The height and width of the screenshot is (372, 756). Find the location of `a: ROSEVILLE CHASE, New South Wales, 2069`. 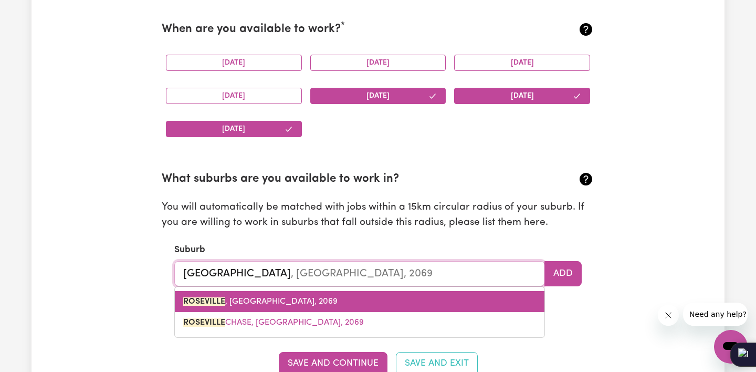

a: ROSEVILLE CHASE, New South Wales, 2069 is located at coordinates (360, 322).